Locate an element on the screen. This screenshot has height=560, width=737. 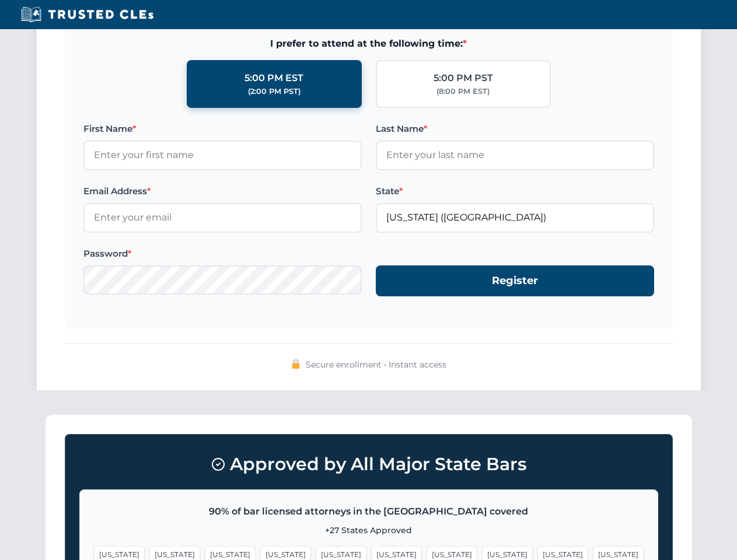
label: First Name is located at coordinates (223, 129).